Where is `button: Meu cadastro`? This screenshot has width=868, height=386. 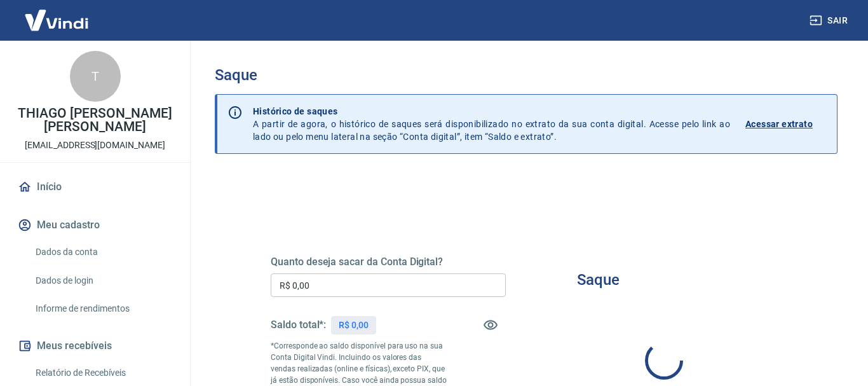
button: Meu cadastro is located at coordinates (94, 225).